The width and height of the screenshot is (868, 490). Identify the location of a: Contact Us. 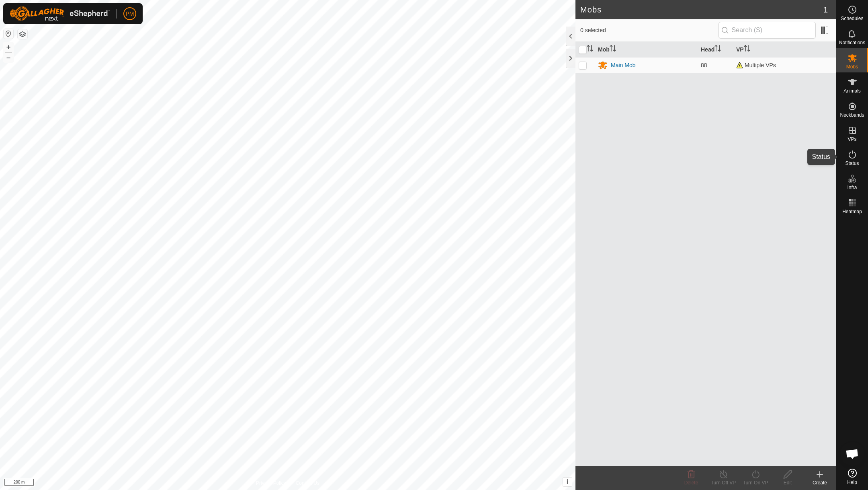
(308, 483).